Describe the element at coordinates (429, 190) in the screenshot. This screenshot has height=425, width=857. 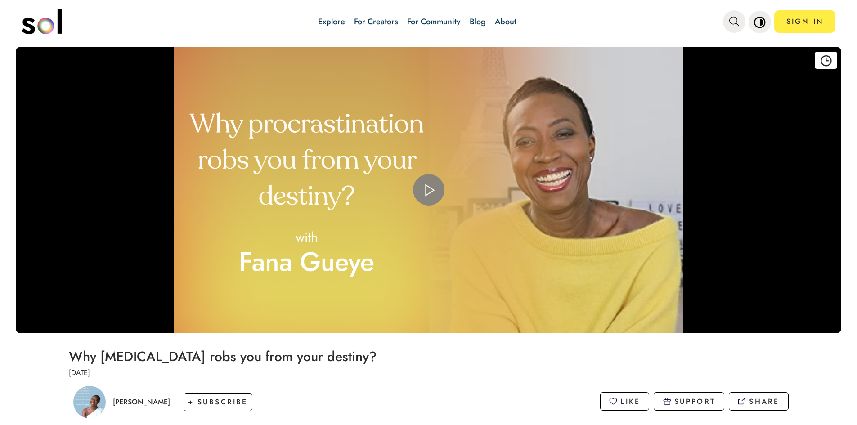
I see `button: Play Video` at that location.